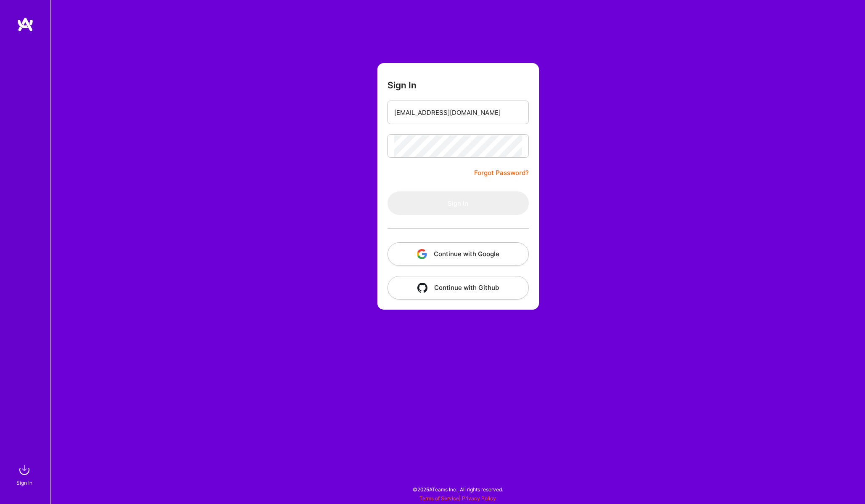 Image resolution: width=865 pixels, height=504 pixels. Describe the element at coordinates (402, 85) in the screenshot. I see `h3: Sign In` at that location.